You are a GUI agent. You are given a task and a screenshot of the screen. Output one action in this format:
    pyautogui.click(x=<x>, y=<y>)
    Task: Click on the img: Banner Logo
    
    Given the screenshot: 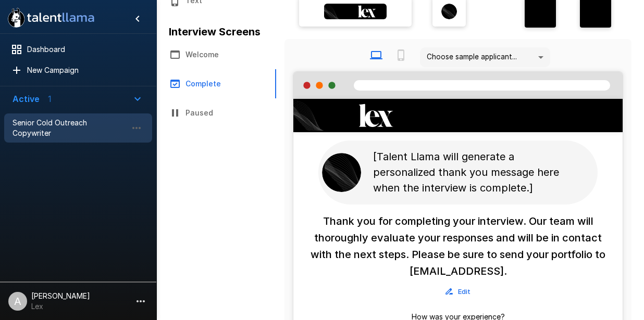 What is the action you would take?
    pyautogui.click(x=355, y=12)
    